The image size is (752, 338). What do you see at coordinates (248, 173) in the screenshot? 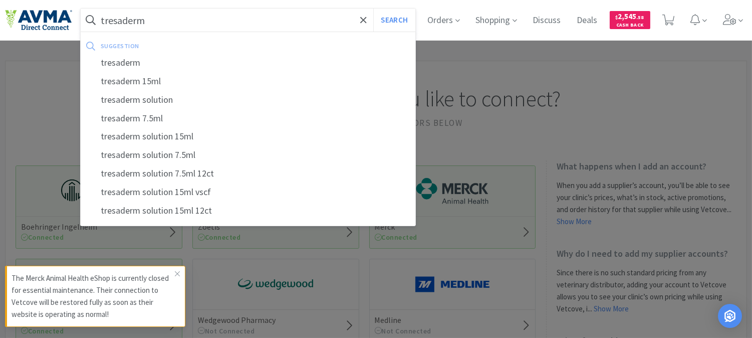
I see `div: tresaderm solution 7.5ml 12ct` at bounding box center [248, 173].